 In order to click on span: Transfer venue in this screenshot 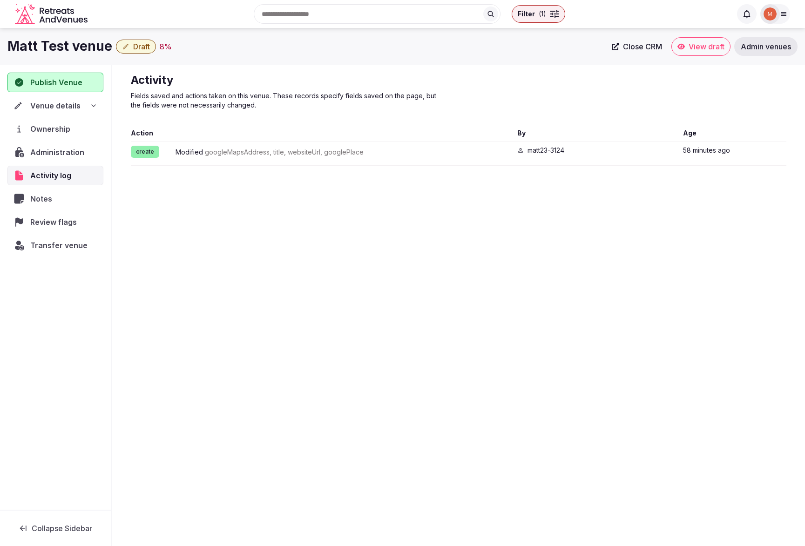, I will do `click(59, 245)`.